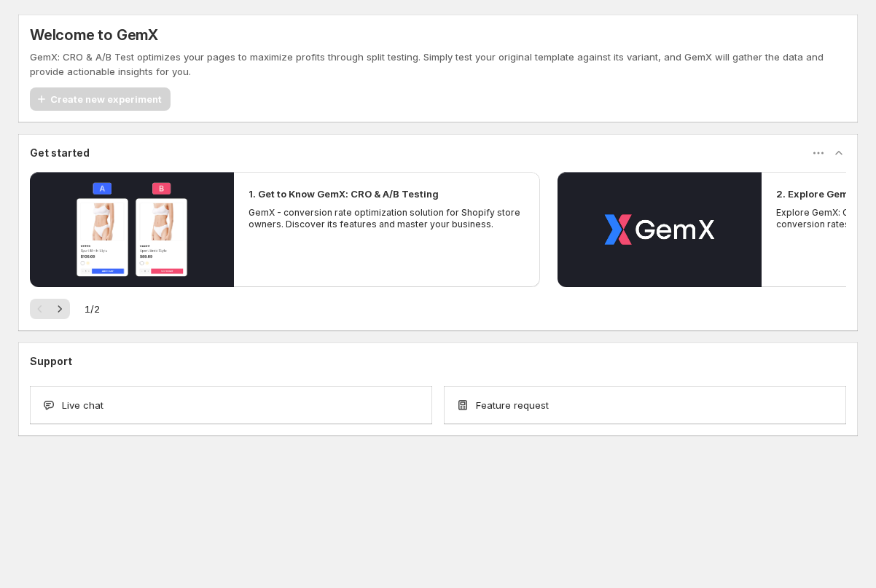 Image resolution: width=876 pixels, height=588 pixels. Describe the element at coordinates (94, 35) in the screenshot. I see `h5: Welcome to GemX` at that location.